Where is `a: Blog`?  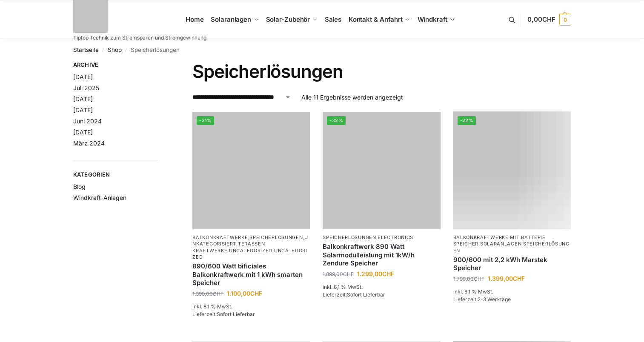
a: Blog is located at coordinates (79, 186).